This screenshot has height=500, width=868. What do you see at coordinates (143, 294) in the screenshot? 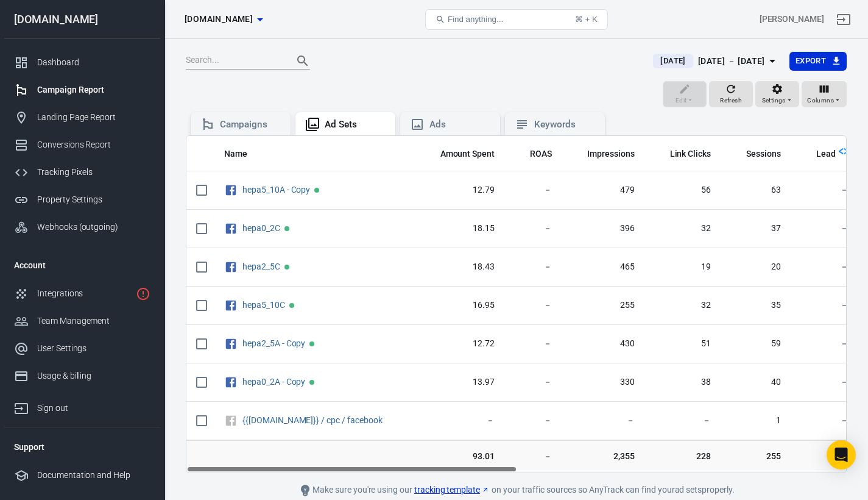
I see `svg: 1 networks not verified yet` at bounding box center [143, 294].